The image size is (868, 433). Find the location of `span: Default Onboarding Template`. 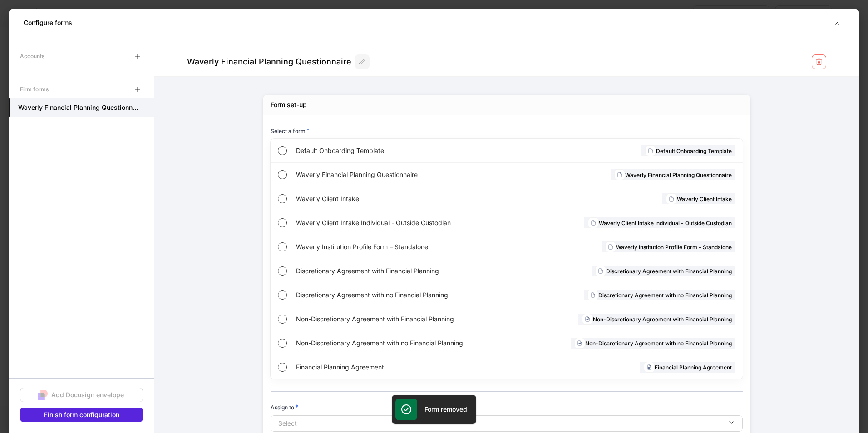

span: Default Onboarding Template is located at coordinates (401, 151).